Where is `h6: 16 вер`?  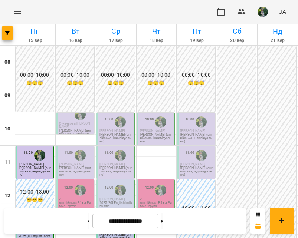 h6: 16 вер is located at coordinates (76, 40).